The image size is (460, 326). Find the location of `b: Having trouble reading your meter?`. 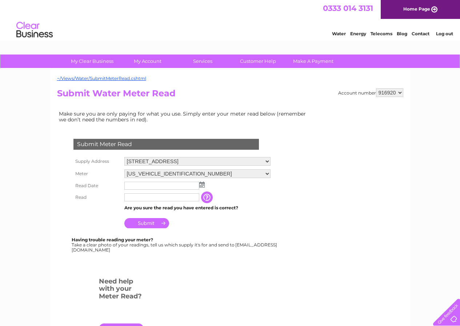

b: Having trouble reading your meter? is located at coordinates (112, 240).